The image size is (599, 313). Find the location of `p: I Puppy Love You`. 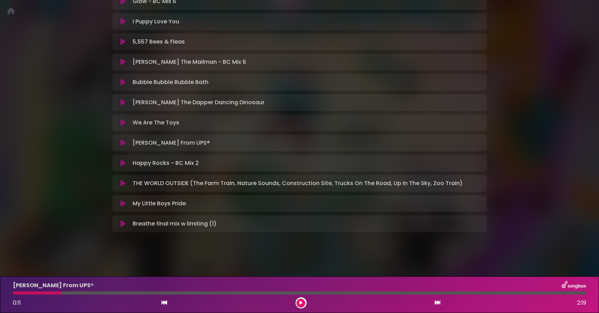

p: I Puppy Love You is located at coordinates (156, 22).